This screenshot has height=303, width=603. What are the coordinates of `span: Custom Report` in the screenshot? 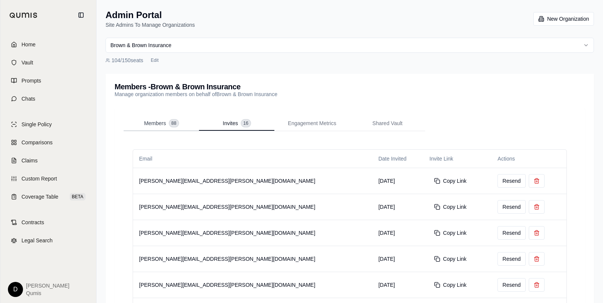 It's located at (39, 179).